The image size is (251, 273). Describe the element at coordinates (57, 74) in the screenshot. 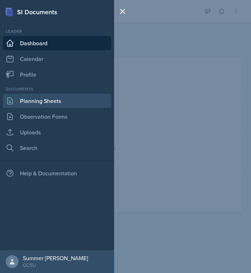

I see `a: Profile` at that location.